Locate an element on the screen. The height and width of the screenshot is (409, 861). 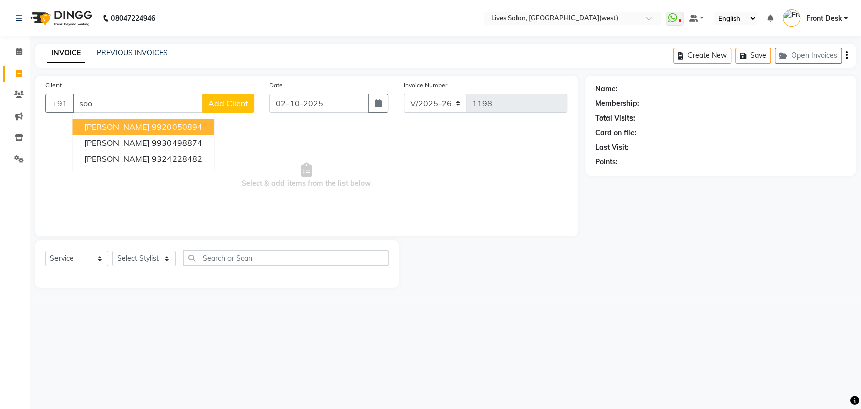
label: Date is located at coordinates (276, 85).